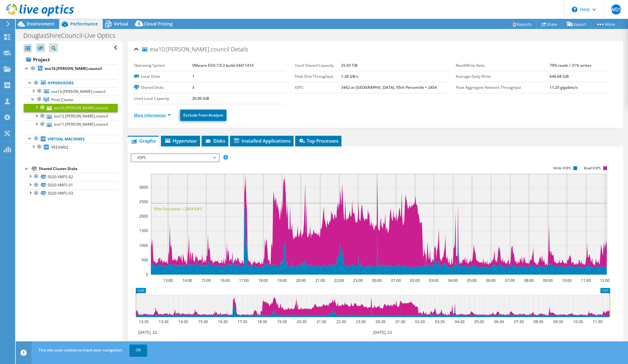 The image size is (628, 364). I want to click on span: Installed Applications, so click(261, 141).